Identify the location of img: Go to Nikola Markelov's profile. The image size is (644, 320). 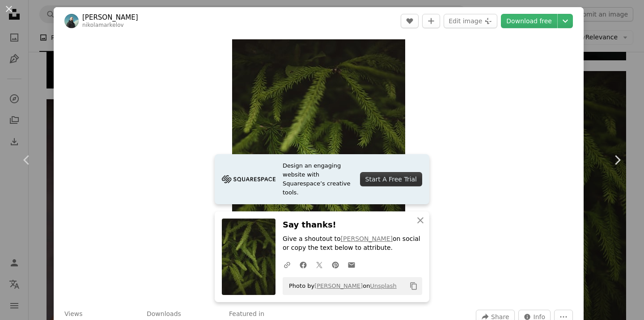
(72, 21).